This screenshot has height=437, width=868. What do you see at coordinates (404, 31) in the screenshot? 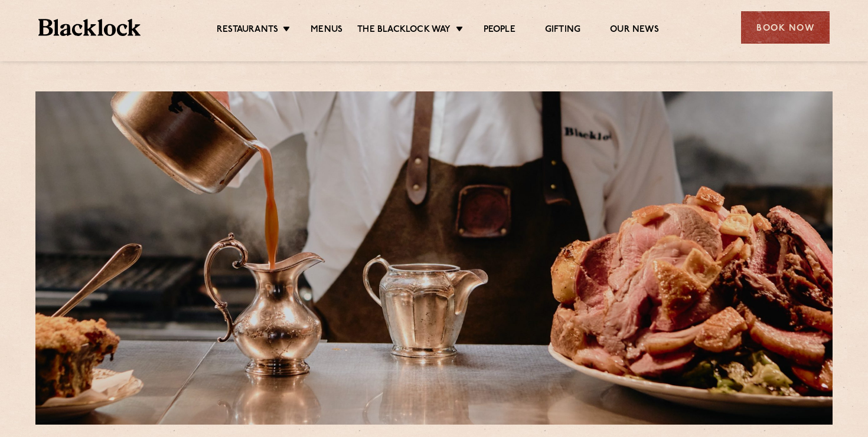
I see `a: The Blacklock Way` at bounding box center [404, 31].